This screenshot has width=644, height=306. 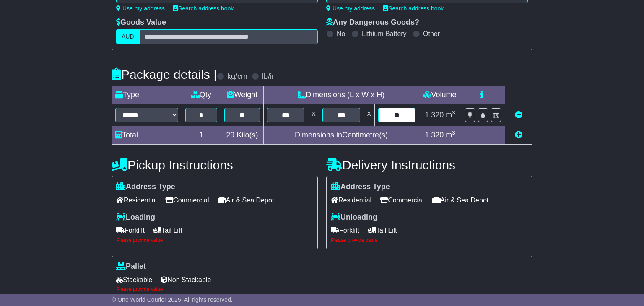 I want to click on label: No, so click(x=341, y=33).